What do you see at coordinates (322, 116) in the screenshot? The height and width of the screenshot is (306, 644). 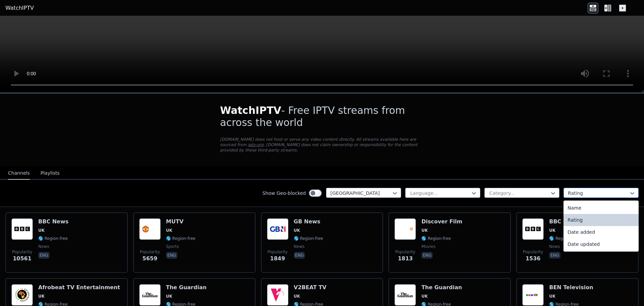 I see `h1: - Free IPTV streams from across the world` at bounding box center [322, 116].